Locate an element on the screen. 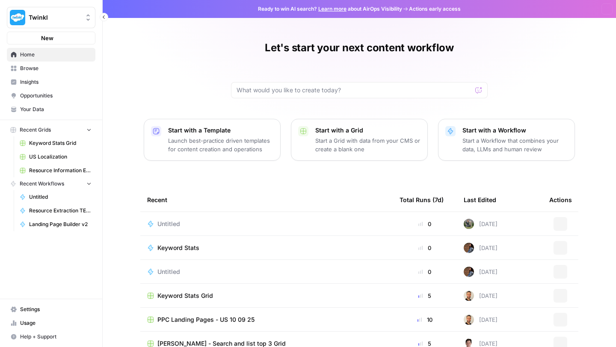  a: Settings is located at coordinates (51, 310).